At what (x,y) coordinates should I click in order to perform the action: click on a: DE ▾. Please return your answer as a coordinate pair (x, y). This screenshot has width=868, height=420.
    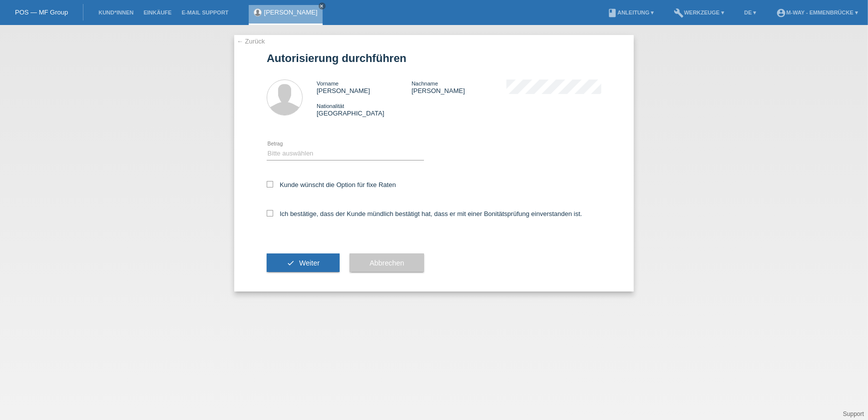
    Looking at the image, I should click on (751, 12).